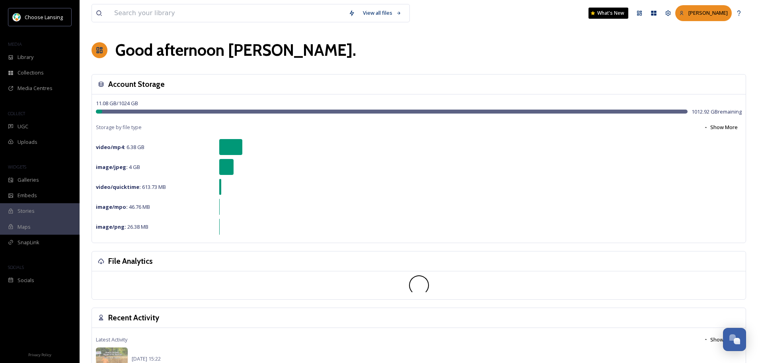 The image size is (758, 363). I want to click on span: Storage by file type, so click(119, 127).